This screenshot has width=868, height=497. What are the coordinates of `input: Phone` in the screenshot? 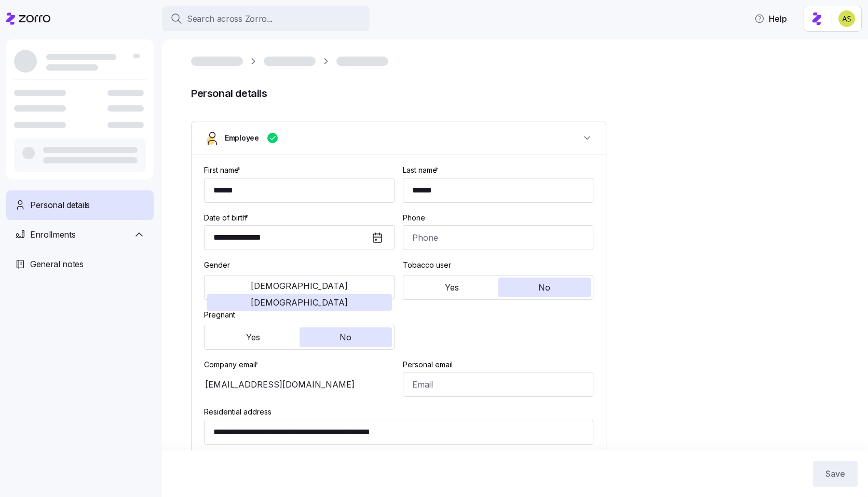 It's located at (498, 237).